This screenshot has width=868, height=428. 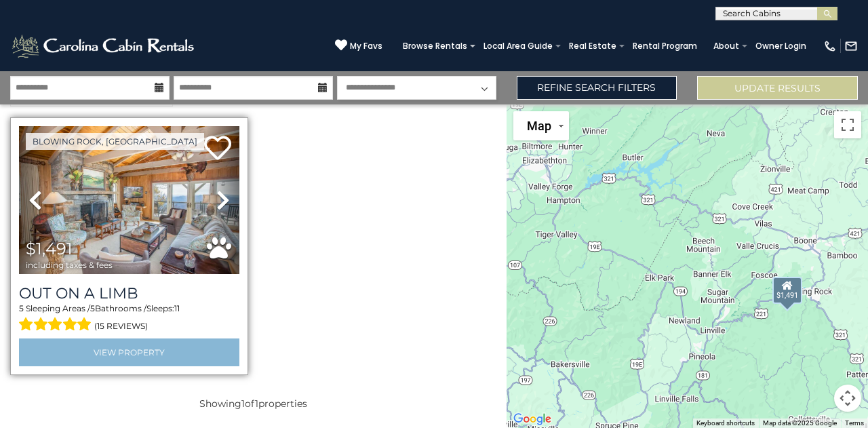 I want to click on a: View Property, so click(x=129, y=352).